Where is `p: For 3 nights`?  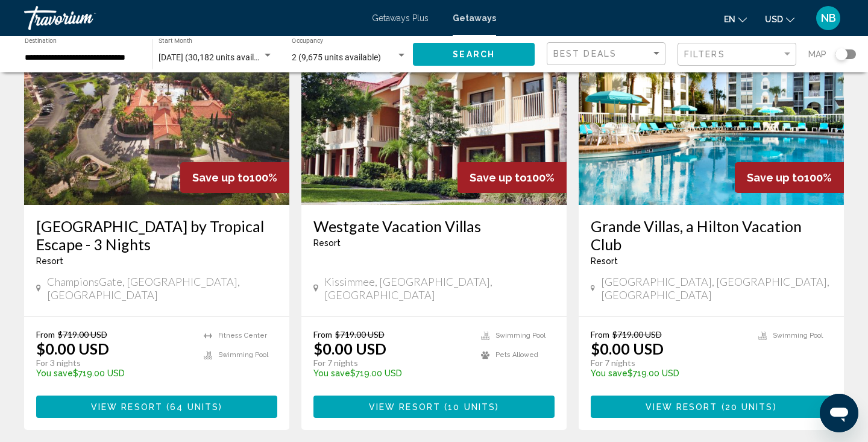
p: For 3 nights is located at coordinates (114, 363).